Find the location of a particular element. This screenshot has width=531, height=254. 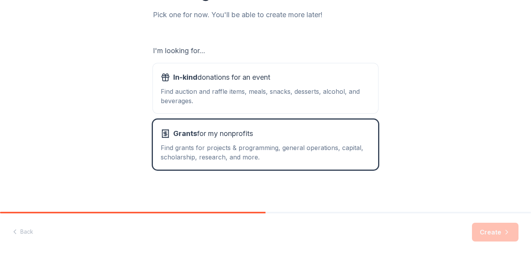

span: In-kind is located at coordinates (185, 77).